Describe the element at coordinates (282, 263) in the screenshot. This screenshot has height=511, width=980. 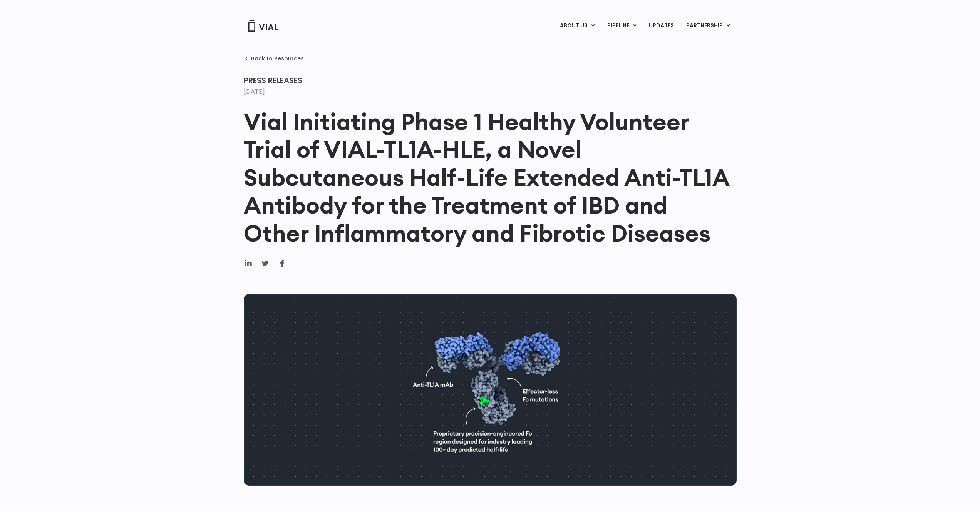
I see `div: Share on facebook` at that location.